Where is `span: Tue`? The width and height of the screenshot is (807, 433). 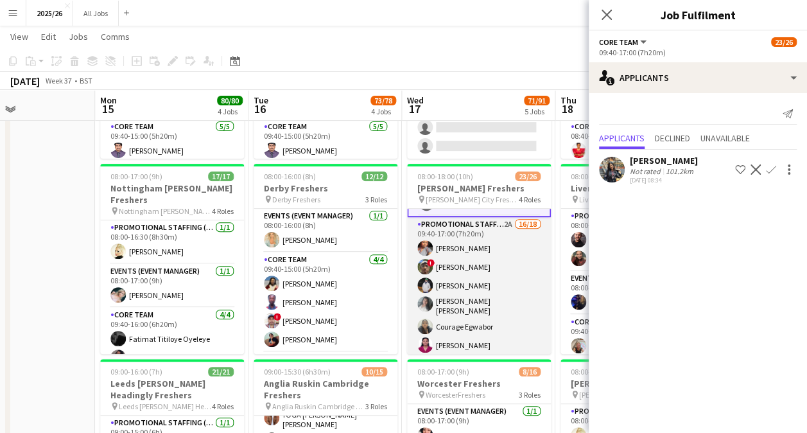
span: Tue is located at coordinates (261, 100).